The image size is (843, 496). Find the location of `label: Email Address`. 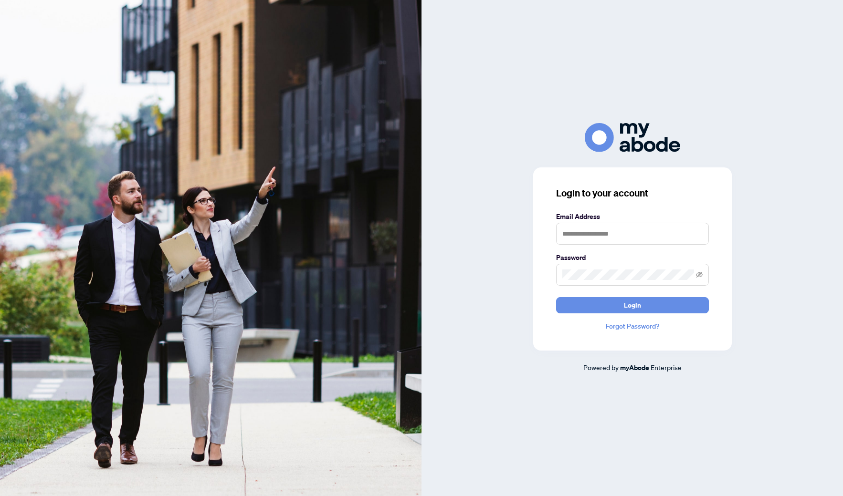

label: Email Address is located at coordinates (632, 217).